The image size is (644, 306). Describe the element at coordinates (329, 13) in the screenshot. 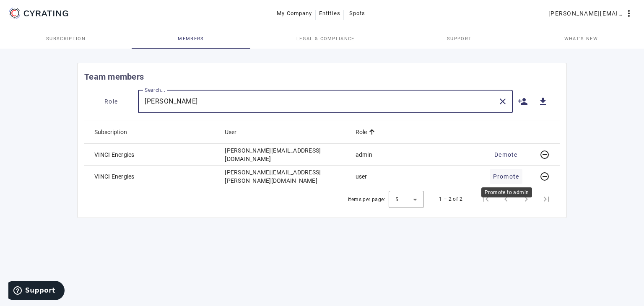

I see `span: Entities` at that location.